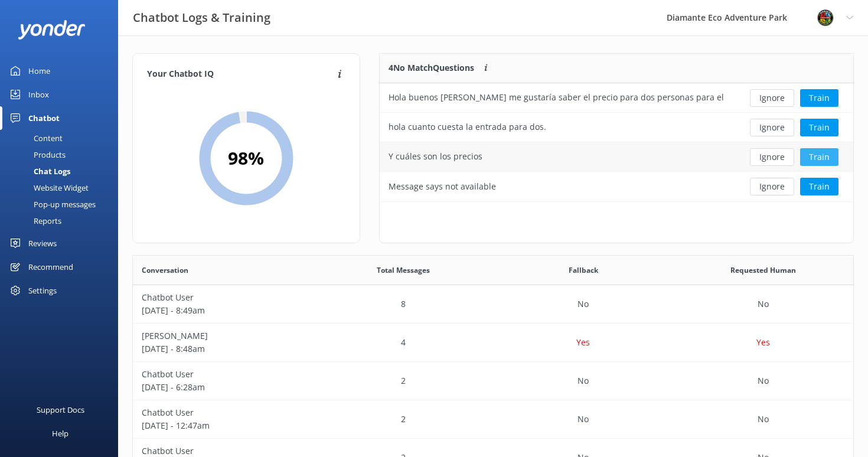  What do you see at coordinates (39, 171) in the screenshot?
I see `div: Chat Logs` at bounding box center [39, 171].